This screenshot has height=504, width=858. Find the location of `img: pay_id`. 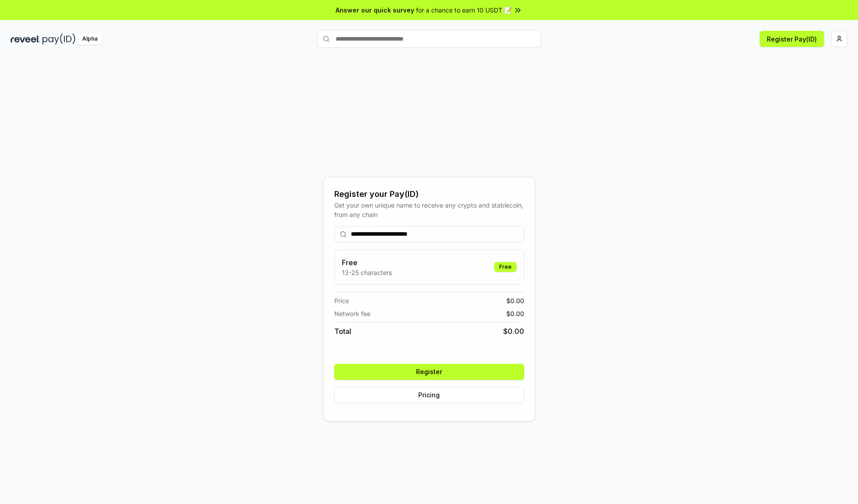

img: pay_id is located at coordinates (59, 39).